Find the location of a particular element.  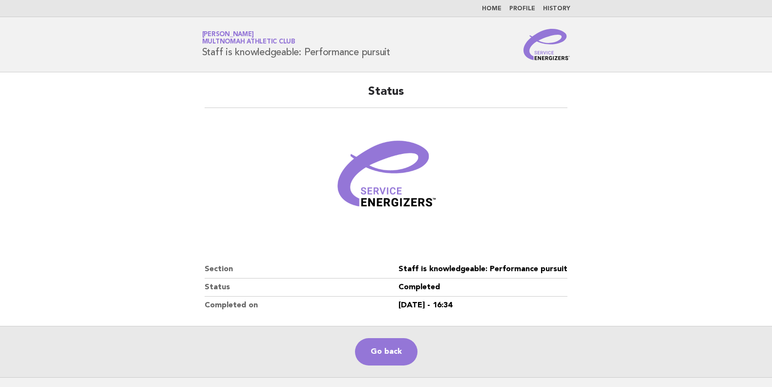

a: History is located at coordinates (556, 9).